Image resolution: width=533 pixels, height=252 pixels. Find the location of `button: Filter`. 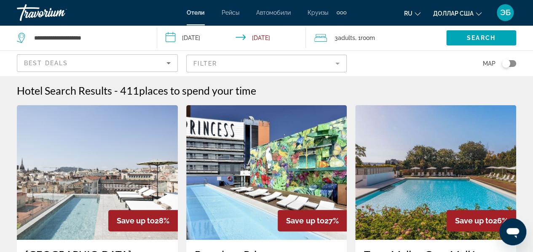

button: Filter is located at coordinates (267, 64).